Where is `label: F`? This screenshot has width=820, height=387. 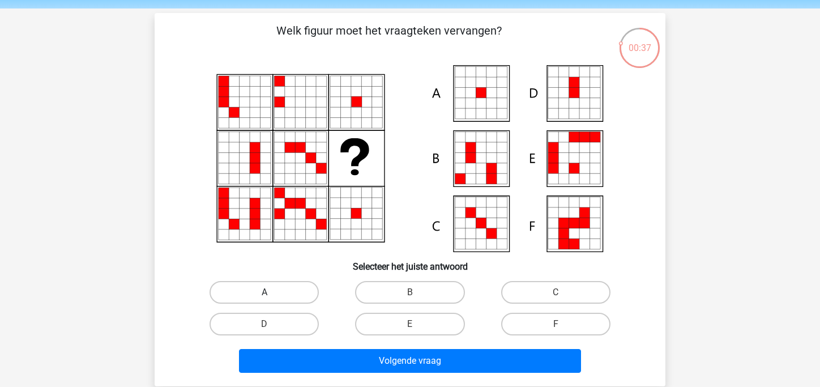
label: F is located at coordinates (555, 324).